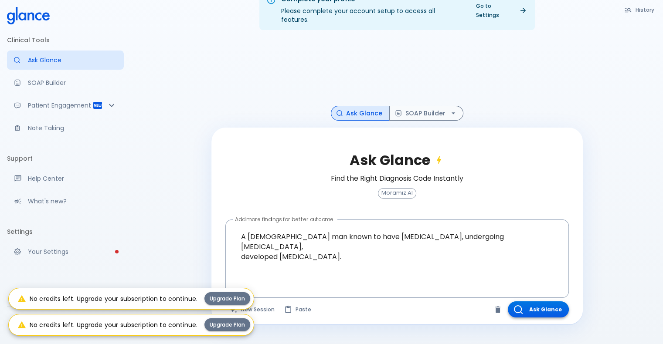  What do you see at coordinates (397, 193) in the screenshot?
I see `span: Moramiz AI` at bounding box center [397, 193].